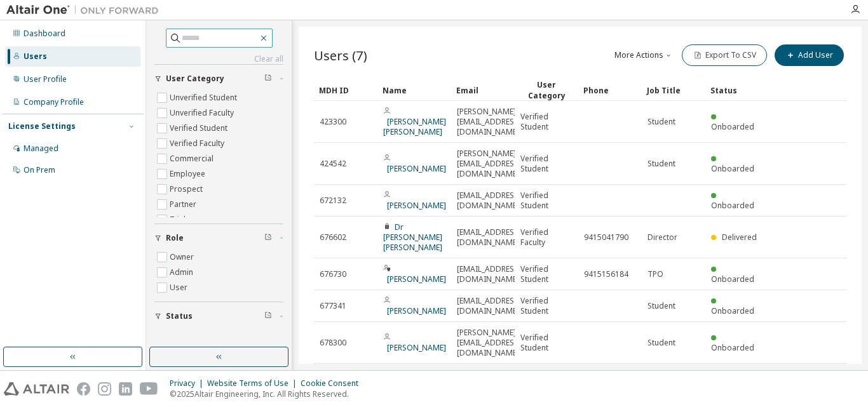 Image resolution: width=868 pixels, height=407 pixels. I want to click on img: facebook.svg, so click(83, 388).